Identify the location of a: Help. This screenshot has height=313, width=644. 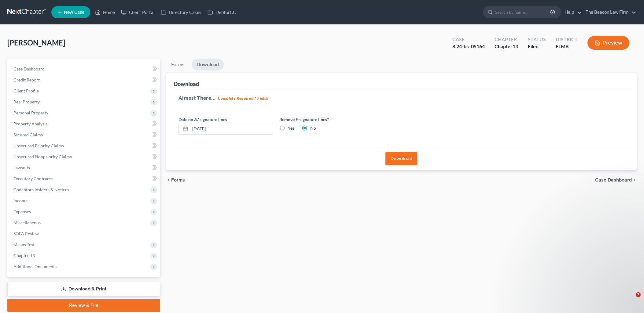
(572, 12).